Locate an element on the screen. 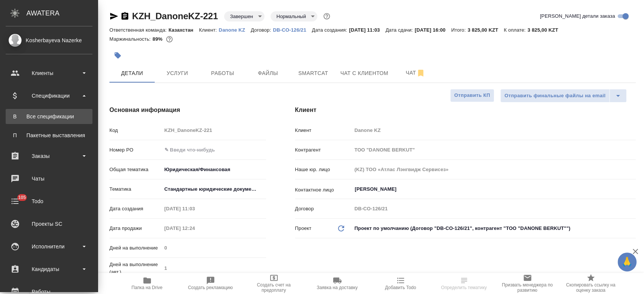 Image resolution: width=644 pixels, height=294 pixels. a: 105Todo is located at coordinates (49, 201).